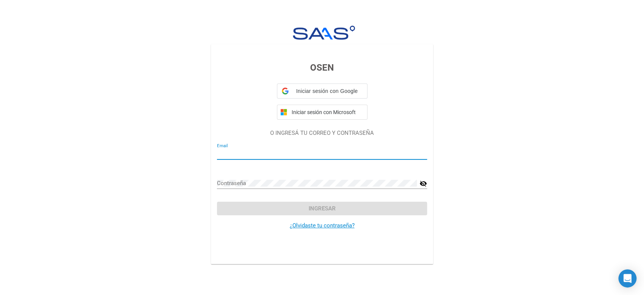 The height and width of the screenshot is (295, 644). Describe the element at coordinates (322, 91) in the screenshot. I see `div: Iniciar sesión con Google` at that location.